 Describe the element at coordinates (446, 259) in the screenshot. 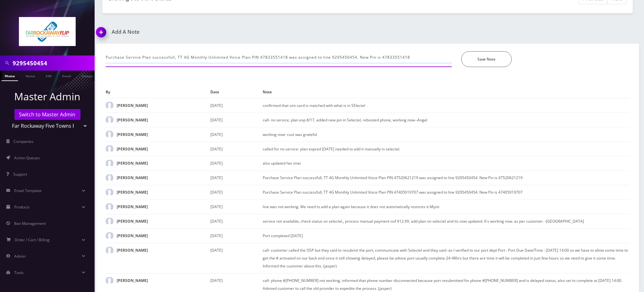

I see `td: call- customer called the OSP but they said to resubmit the port, communicate with Selectel and t...` at that location.